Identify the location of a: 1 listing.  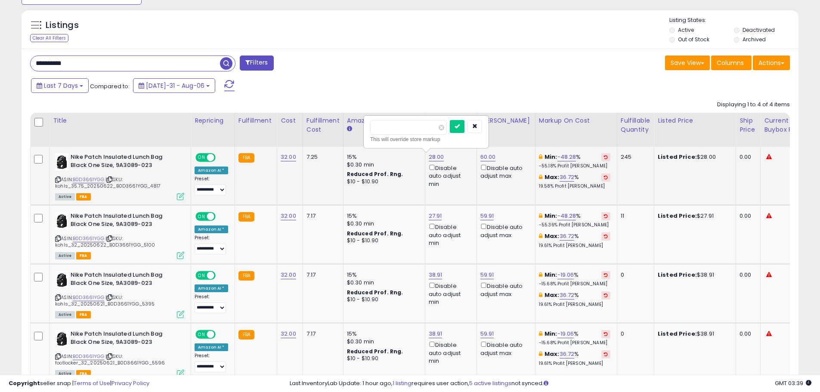
(402, 383).